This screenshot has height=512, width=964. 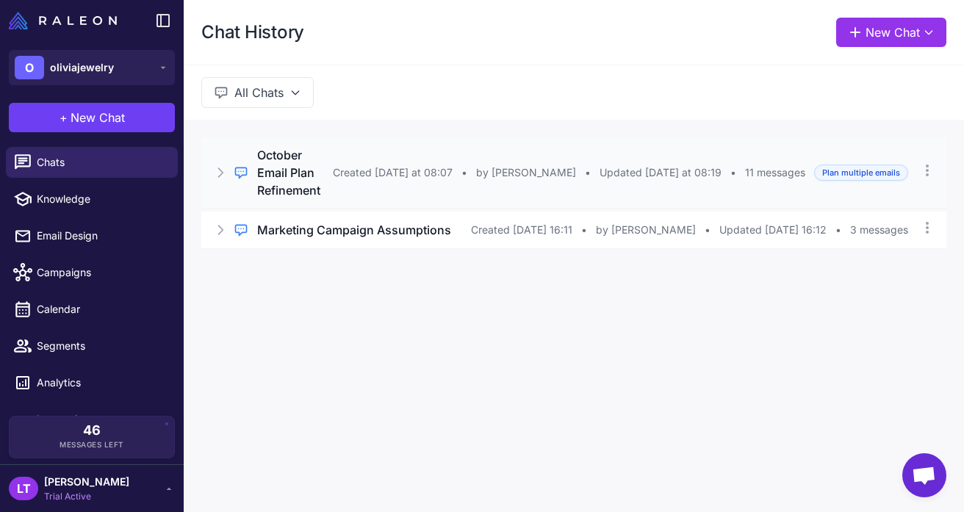 What do you see at coordinates (101, 346) in the screenshot?
I see `span: Segments` at bounding box center [101, 346].